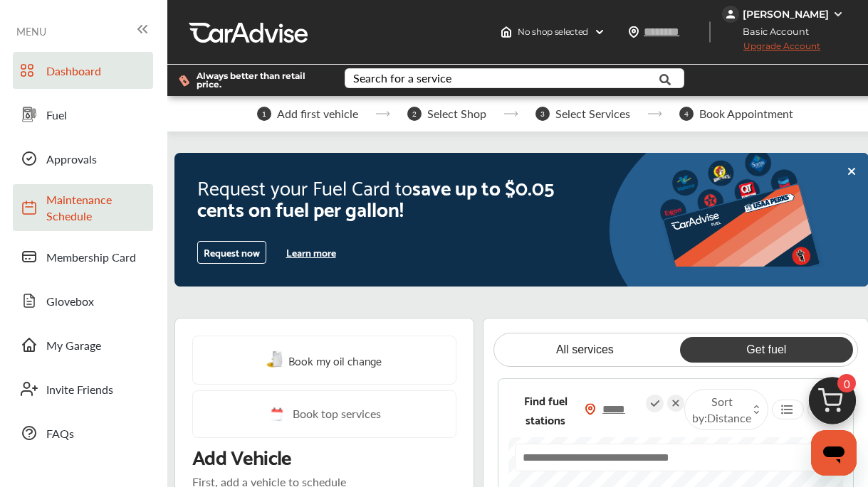 The width and height of the screenshot is (868, 487). What do you see at coordinates (96, 345) in the screenshot?
I see `span: My Garage` at bounding box center [96, 345].